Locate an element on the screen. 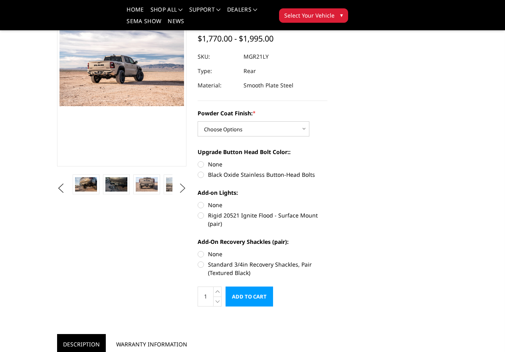 The height and width of the screenshot is (352, 505). dd: MGR21LY is located at coordinates (256, 57).